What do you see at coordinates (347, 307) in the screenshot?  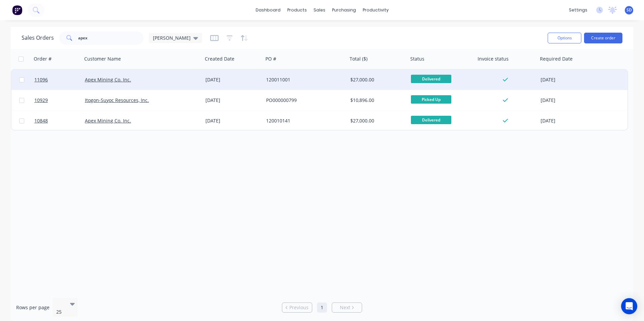 I see `a: Next page` at bounding box center [347, 307].